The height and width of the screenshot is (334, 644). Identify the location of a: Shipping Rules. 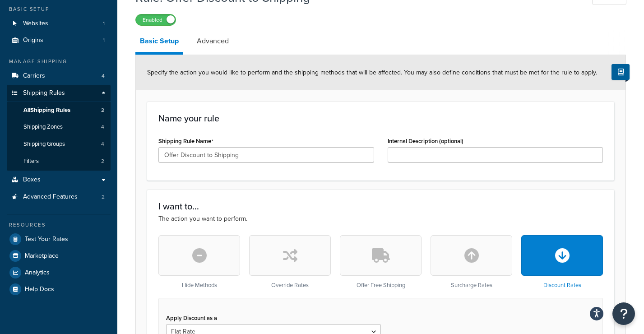
(58, 93).